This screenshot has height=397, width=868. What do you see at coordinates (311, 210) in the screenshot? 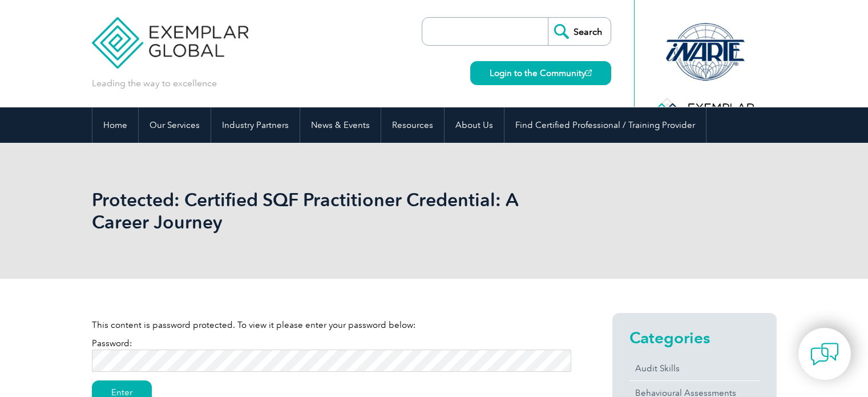
I see `h1: Protected: Certified SQF Practitioner Credential: A Career Journey` at bounding box center [311, 210].